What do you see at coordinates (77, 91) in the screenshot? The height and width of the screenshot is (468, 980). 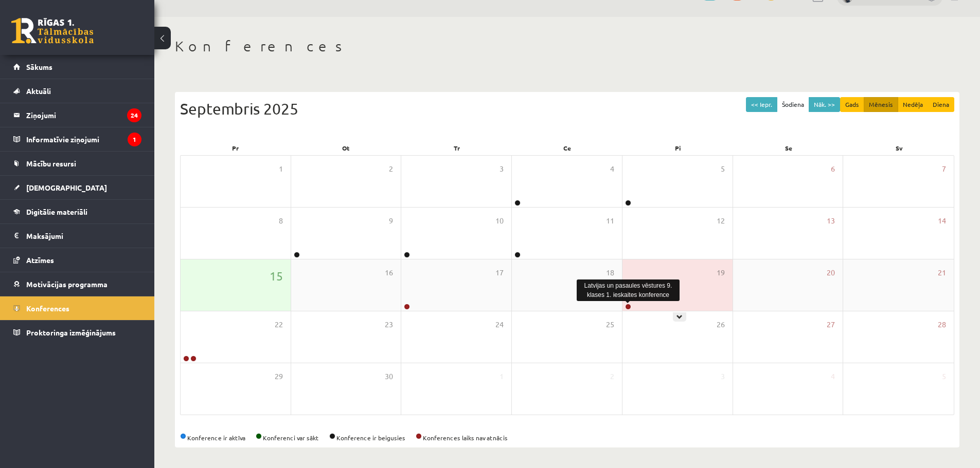 I see `a: Aktuāli` at bounding box center [77, 91].